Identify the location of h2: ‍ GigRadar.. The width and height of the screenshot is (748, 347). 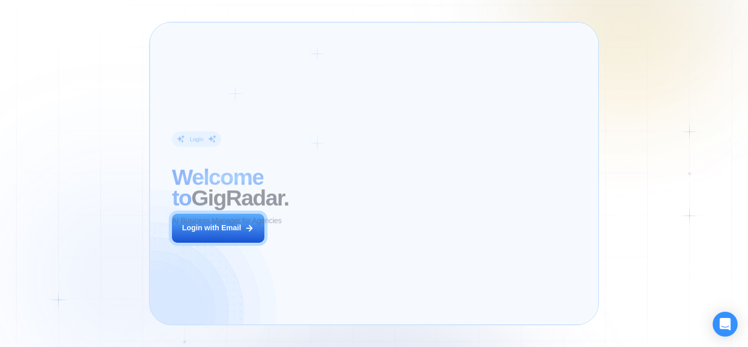
(257, 187).